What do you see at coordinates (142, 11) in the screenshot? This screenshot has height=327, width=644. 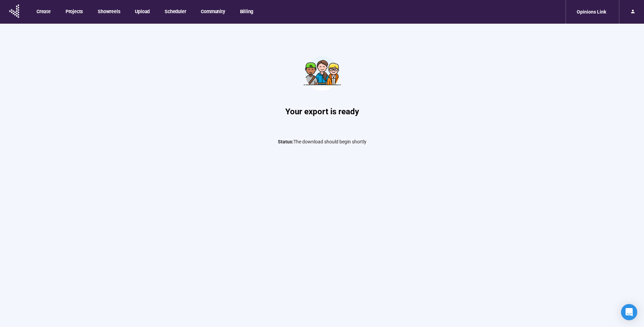 I see `button: Upload` at bounding box center [142, 11].